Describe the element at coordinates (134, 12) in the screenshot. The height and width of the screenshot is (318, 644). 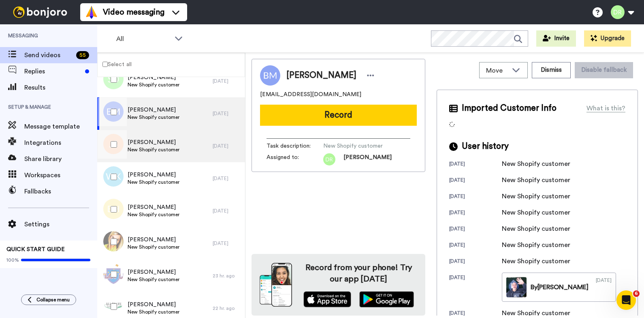
I see `span: Video messaging` at that location.